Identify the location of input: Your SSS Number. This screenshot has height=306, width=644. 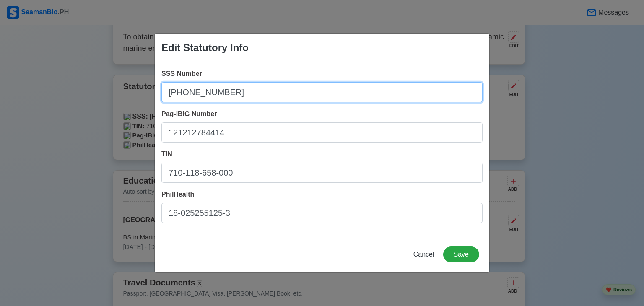
(322, 92).